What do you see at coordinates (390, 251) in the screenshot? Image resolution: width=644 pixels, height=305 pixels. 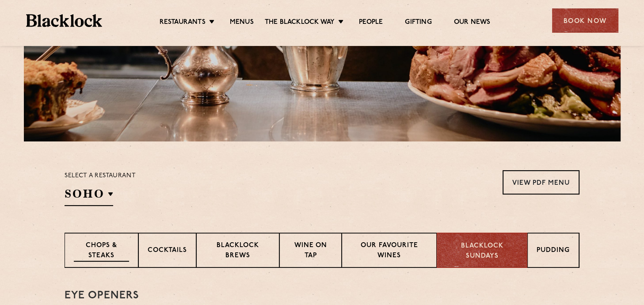 I see `p: Our favourite wines` at bounding box center [390, 251].